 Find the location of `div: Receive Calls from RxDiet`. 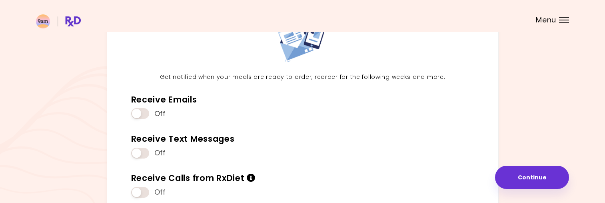

div: Receive Calls from RxDiet is located at coordinates (193, 178).